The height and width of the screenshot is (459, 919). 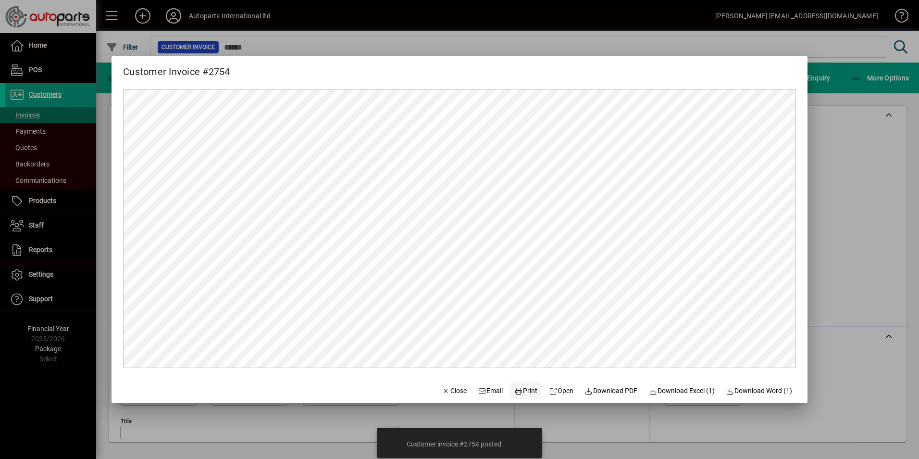 I want to click on a: Download PDF, so click(x=612, y=390).